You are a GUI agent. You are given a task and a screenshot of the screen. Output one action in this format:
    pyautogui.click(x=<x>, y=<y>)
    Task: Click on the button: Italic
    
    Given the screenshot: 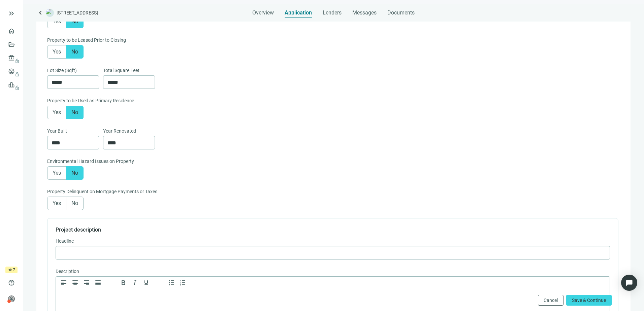 What is the action you would take?
    pyautogui.click(x=135, y=283)
    